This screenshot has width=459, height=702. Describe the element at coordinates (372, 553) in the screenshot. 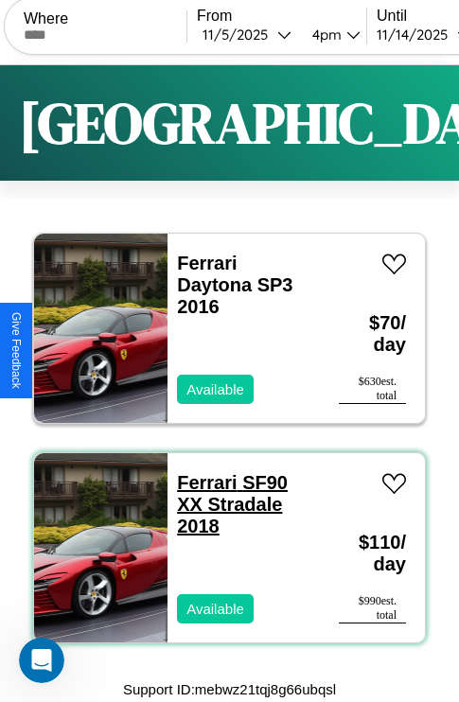

I see `h3: $ 110 / day` at that location.